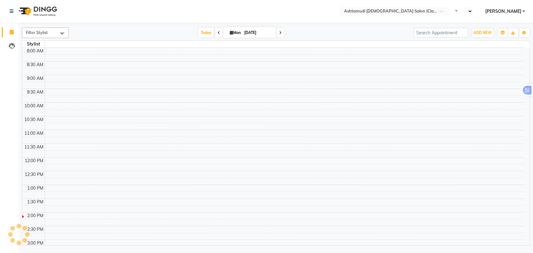 Image resolution: width=533 pixels, height=253 pixels. Describe the element at coordinates (34, 133) in the screenshot. I see `div: 11:00 AM` at that location.